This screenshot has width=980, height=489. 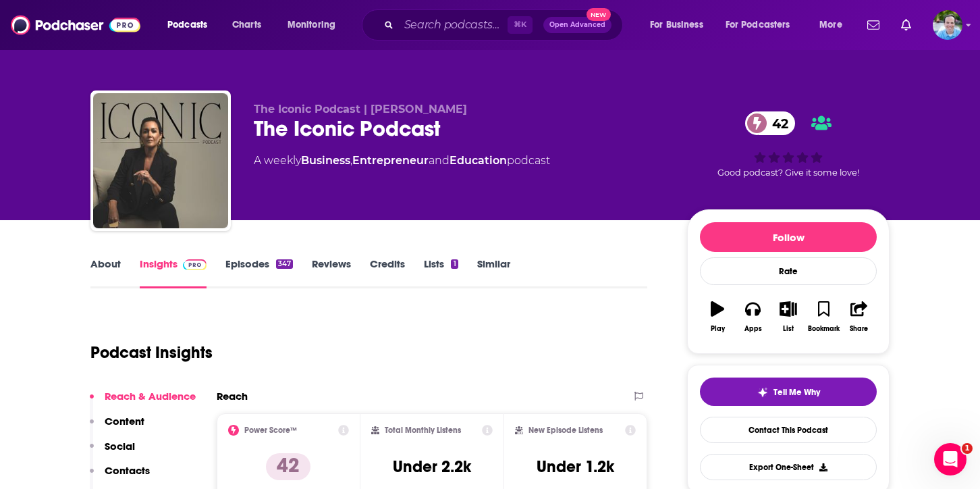 I want to click on a: Credits, so click(x=387, y=273).